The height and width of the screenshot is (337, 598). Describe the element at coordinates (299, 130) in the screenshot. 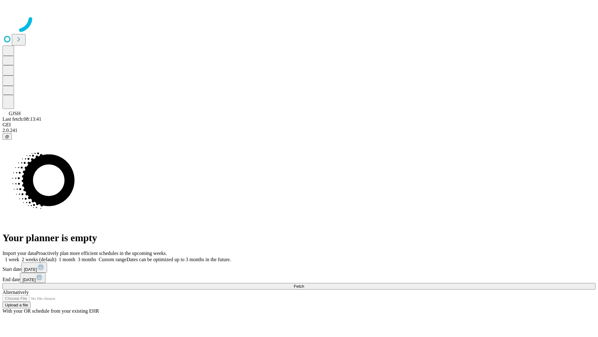

I see `div: 2.0.241` at that location.